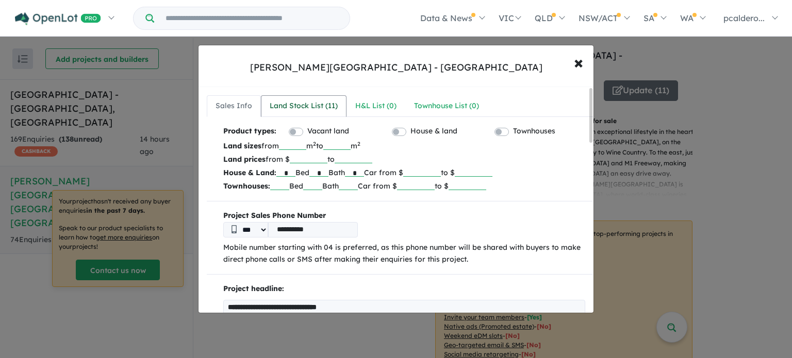 This screenshot has width=792, height=358. What do you see at coordinates (404, 146) in the screenshot?
I see `p: from m to m` at bounding box center [404, 146].